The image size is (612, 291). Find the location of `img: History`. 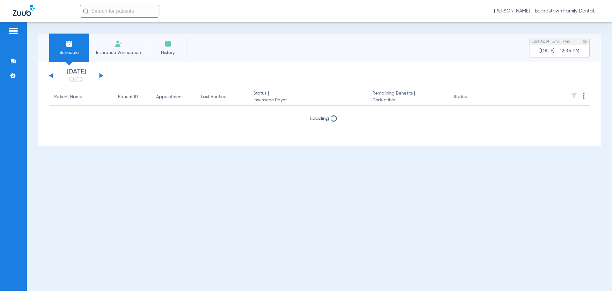

img: History is located at coordinates (168, 44).